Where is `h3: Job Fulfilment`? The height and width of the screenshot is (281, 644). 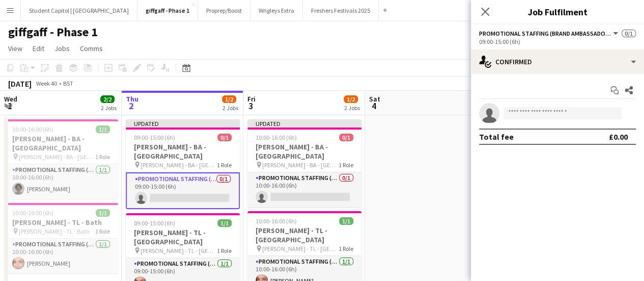 h3: Job Fulfilment is located at coordinates (557, 12).